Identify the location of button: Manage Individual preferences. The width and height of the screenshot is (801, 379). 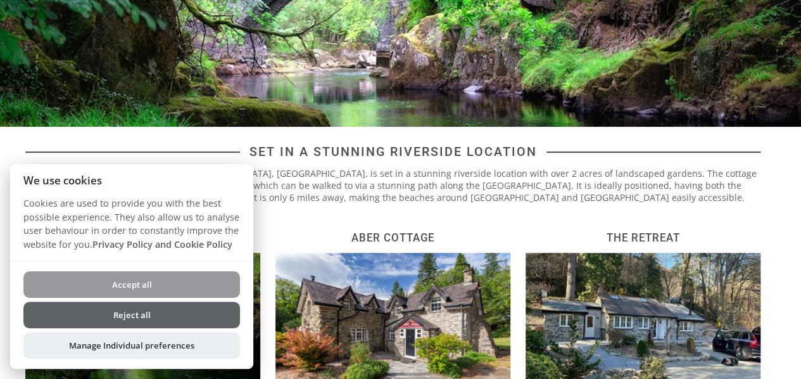
(132, 345).